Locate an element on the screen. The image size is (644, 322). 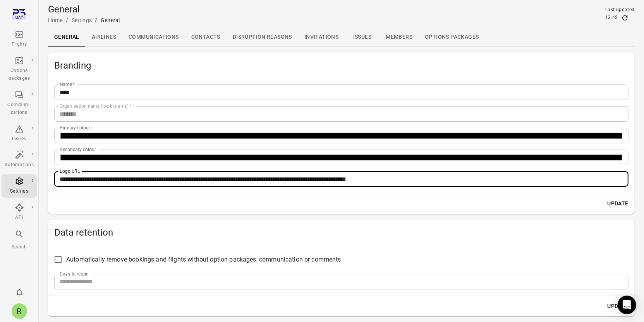
a: Disruption reasons is located at coordinates (263, 37).